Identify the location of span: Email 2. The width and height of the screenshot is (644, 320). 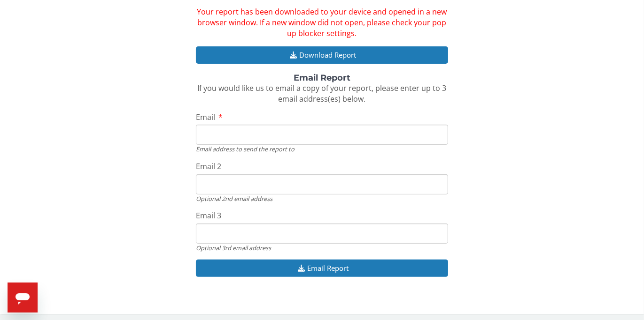
(209, 166).